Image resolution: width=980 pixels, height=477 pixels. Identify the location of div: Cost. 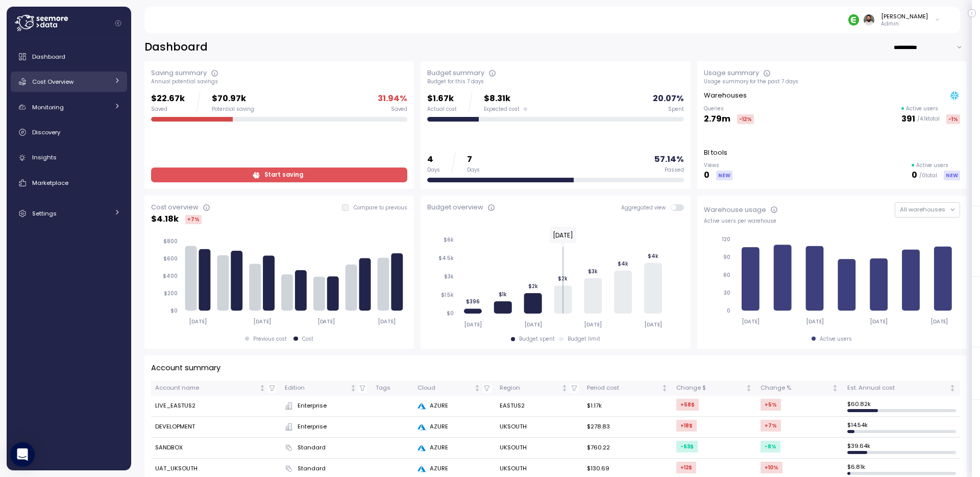
(308, 340).